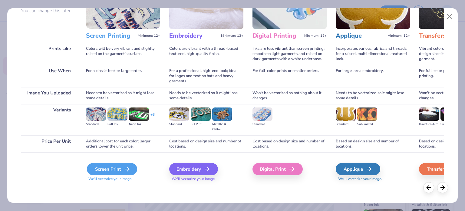 This screenshot has width=465, height=211. I want to click on h3: Digital Printing, so click(277, 36).